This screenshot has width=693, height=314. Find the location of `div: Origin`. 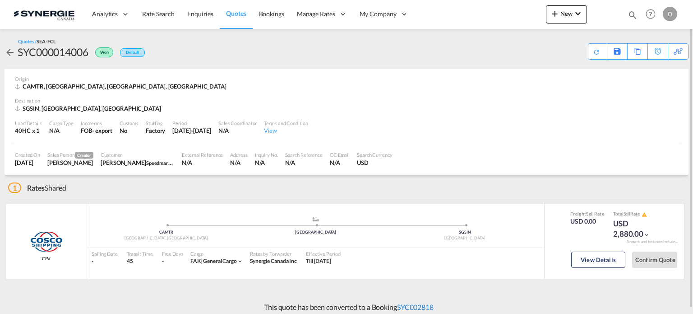

div: Origin is located at coordinates (347, 79).